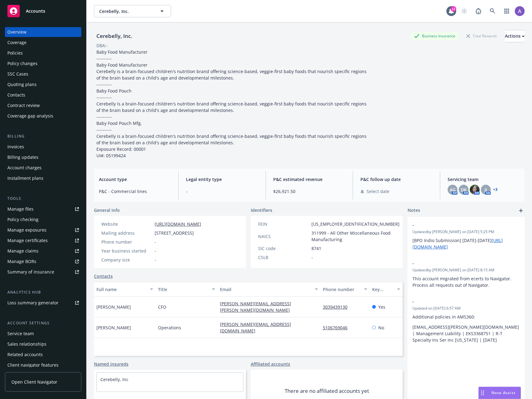  What do you see at coordinates (316, 249) in the screenshot?
I see `span: 8741` at bounding box center [316, 249].